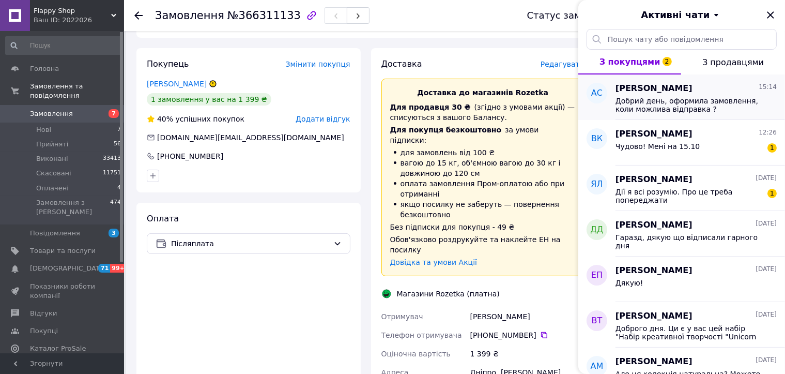 This screenshot has height=374, width=785. What do you see at coordinates (44, 331) in the screenshot?
I see `span: Покупці` at bounding box center [44, 331].